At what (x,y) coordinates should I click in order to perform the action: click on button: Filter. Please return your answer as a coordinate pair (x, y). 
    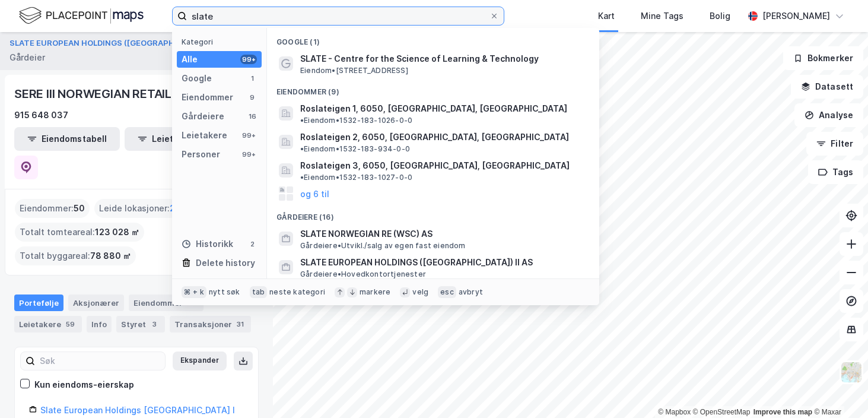
    Looking at the image, I should click on (835, 144).